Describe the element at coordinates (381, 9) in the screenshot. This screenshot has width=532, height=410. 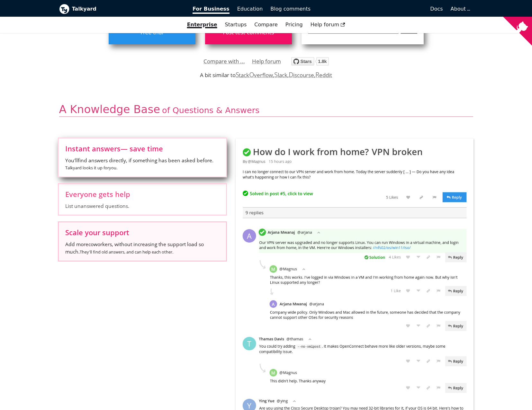
I see `a: Docs` at that location.